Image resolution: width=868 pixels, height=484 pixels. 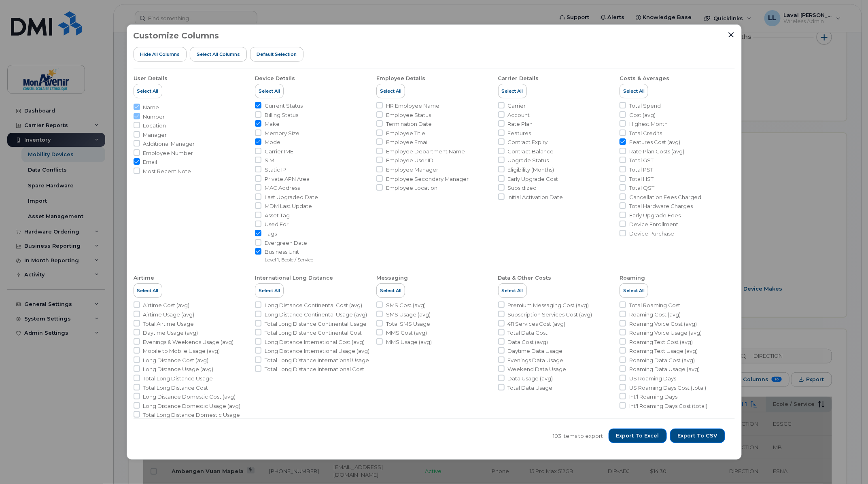 What do you see at coordinates (653, 378) in the screenshot?
I see `span: US Roaming Days` at bounding box center [653, 378].